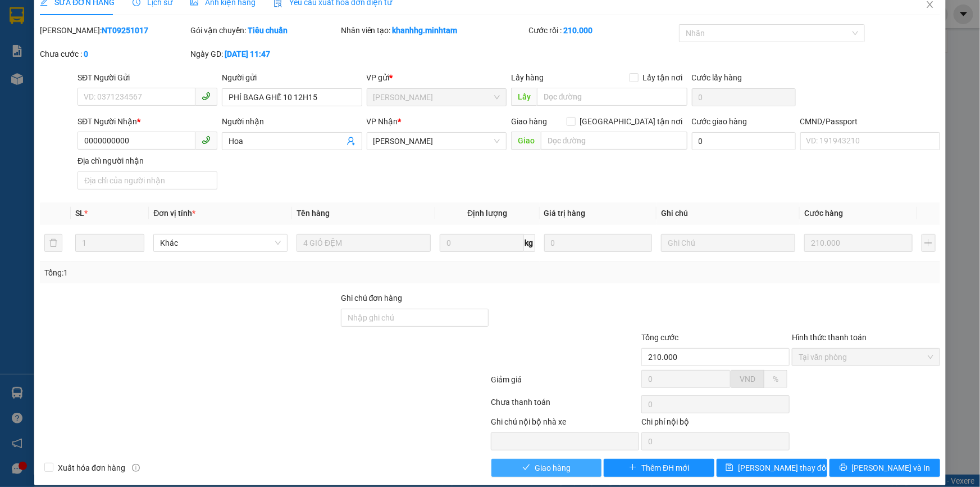 Image resolution: width=980 pixels, height=487 pixels. Describe the element at coordinates (720, 122) in the screenshot. I see `label: Cước giao hàng` at that location.